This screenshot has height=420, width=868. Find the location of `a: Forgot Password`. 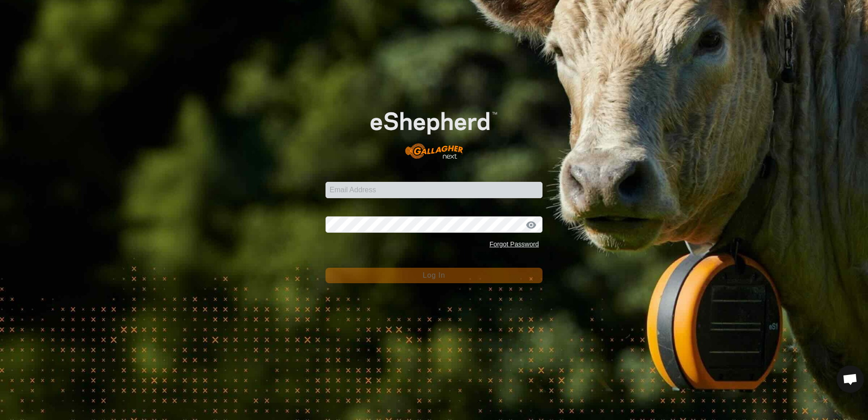

a: Forgot Password is located at coordinates (513, 244).